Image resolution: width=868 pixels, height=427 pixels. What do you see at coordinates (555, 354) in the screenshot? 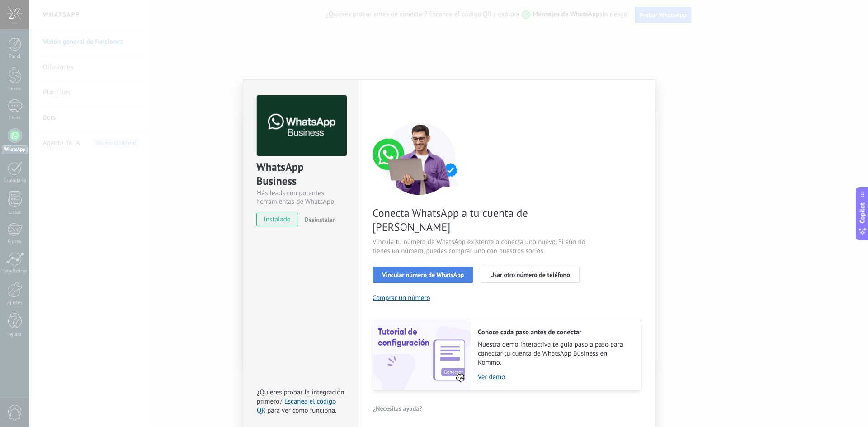
I see `span: Nuestra demo interactiva te guía paso a paso para conectar tu cuenta de WhatsApp Business en Kommo.` at bounding box center [555, 354].